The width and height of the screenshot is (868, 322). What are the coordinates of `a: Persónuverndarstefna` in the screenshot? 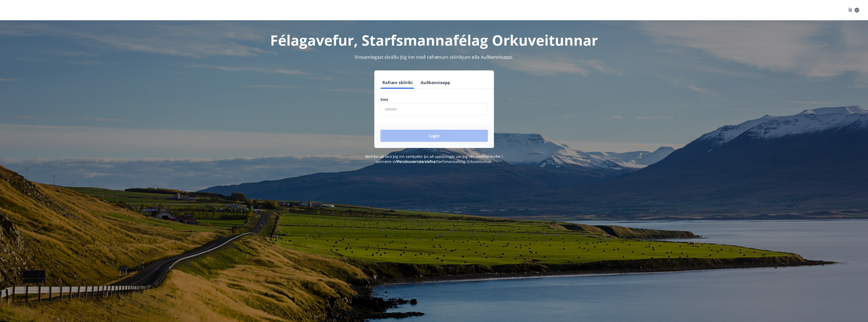 It's located at (416, 162).